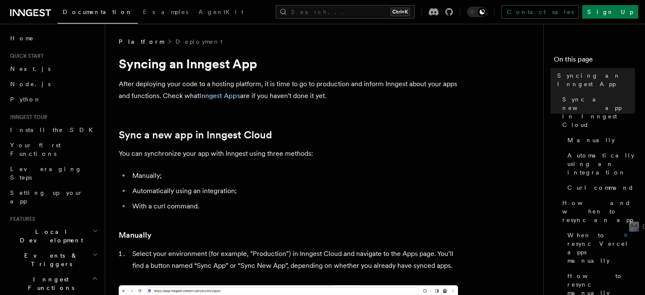  Describe the element at coordinates (25, 99) in the screenshot. I see `span: Python` at that location.